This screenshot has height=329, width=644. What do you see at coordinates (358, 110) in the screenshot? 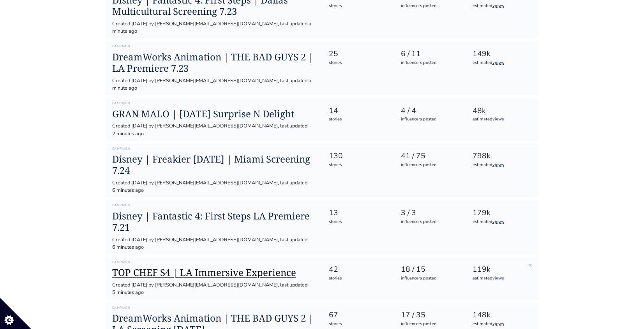
I see `div: 14` at bounding box center [358, 110].